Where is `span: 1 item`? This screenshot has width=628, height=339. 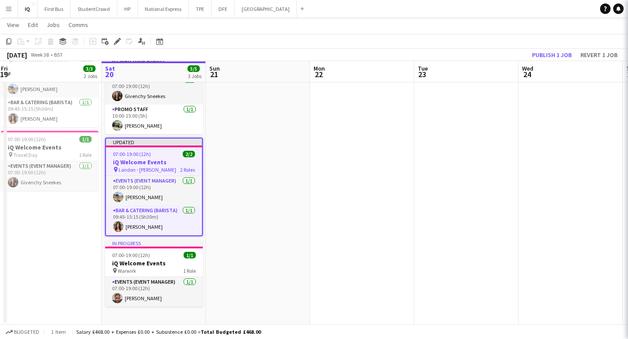
span: 1 item is located at coordinates (58, 332).